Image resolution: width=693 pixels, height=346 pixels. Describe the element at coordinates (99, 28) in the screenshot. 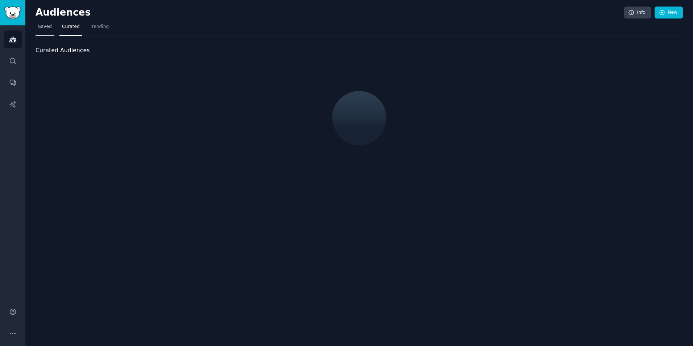

I see `a: Trending` at that location.